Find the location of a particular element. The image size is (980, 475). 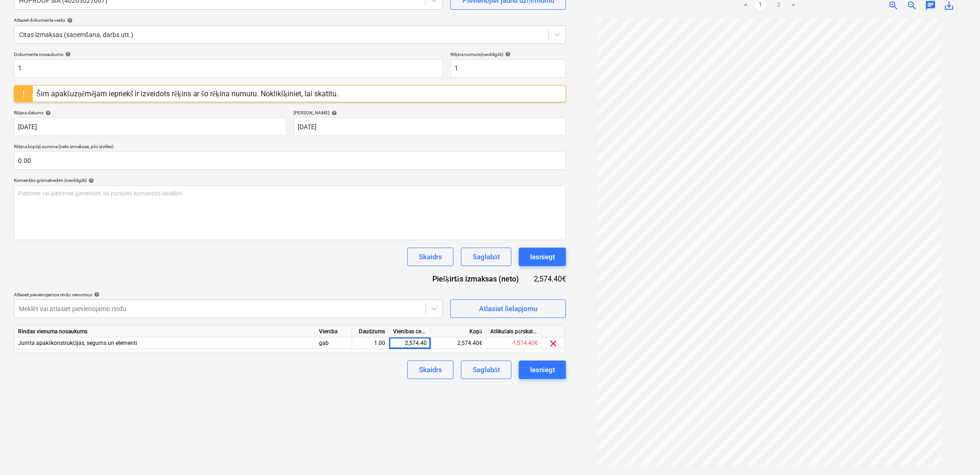

div: Piešķirtās izmaksas (neto) is located at coordinates (479, 279).